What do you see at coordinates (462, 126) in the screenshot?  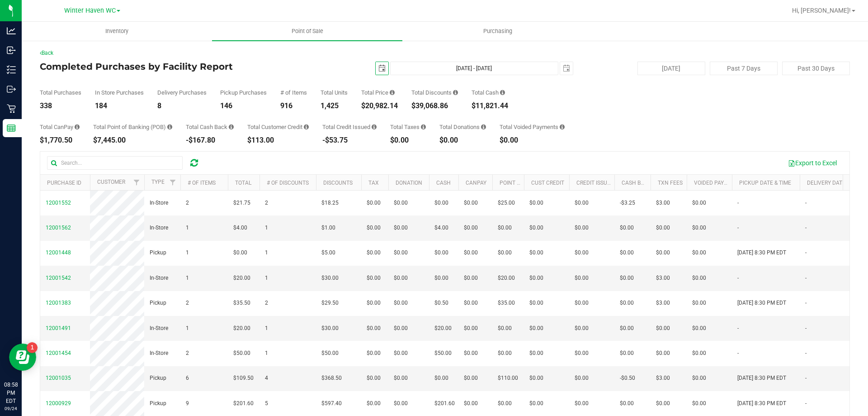 I see `div: Total Donations` at bounding box center [462, 126].